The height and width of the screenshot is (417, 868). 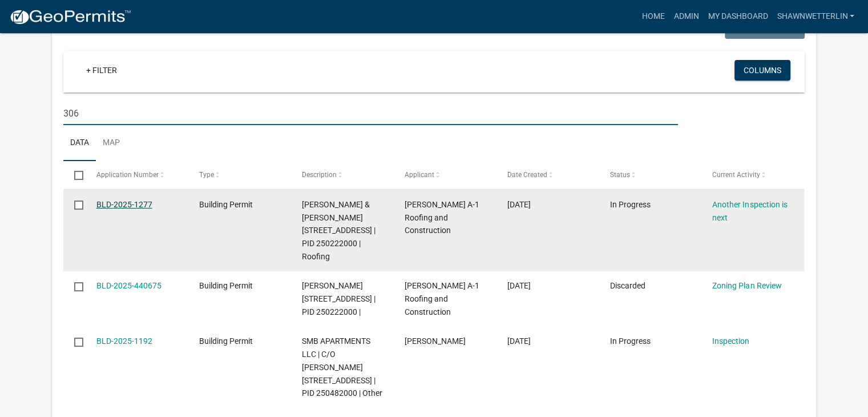 I want to click on datatable-header-cell: Select, so click(x=74, y=174).